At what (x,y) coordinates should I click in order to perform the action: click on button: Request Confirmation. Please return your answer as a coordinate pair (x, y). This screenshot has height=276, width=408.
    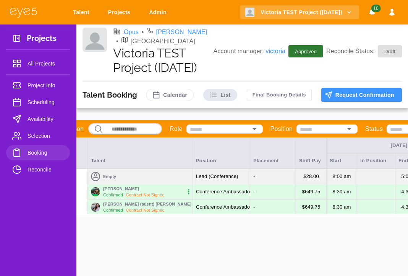
    Looking at the image, I should click on (362, 95).